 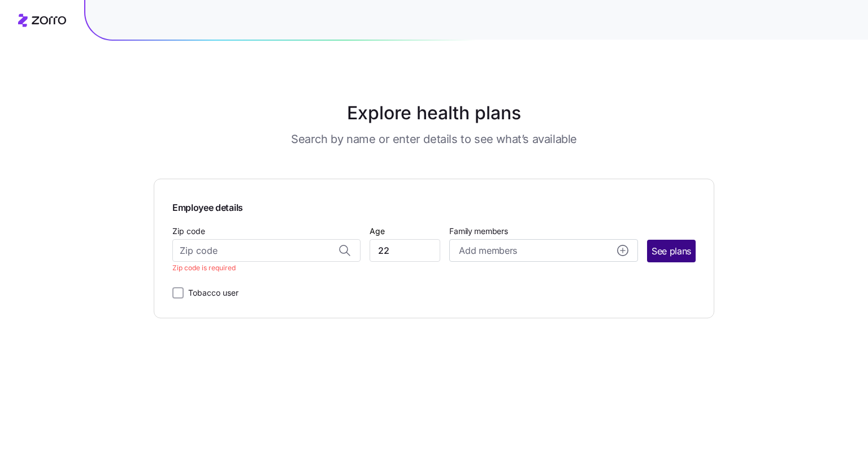 What do you see at coordinates (434, 206) in the screenshot?
I see `span: Employee details` at bounding box center [434, 206].